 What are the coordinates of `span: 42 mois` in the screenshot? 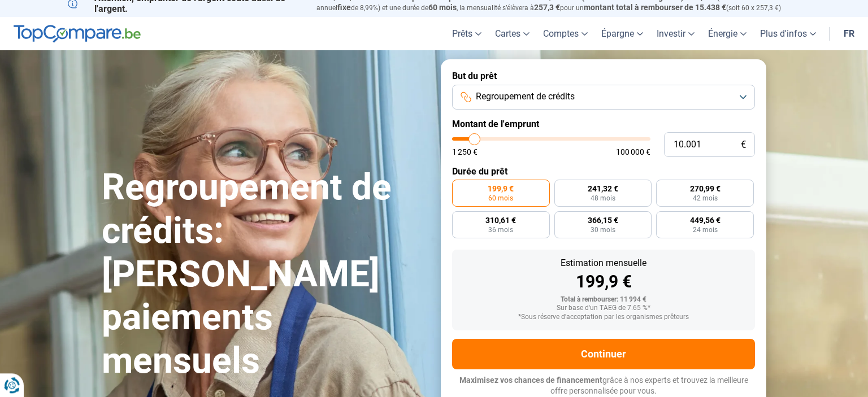 It's located at (705, 198).